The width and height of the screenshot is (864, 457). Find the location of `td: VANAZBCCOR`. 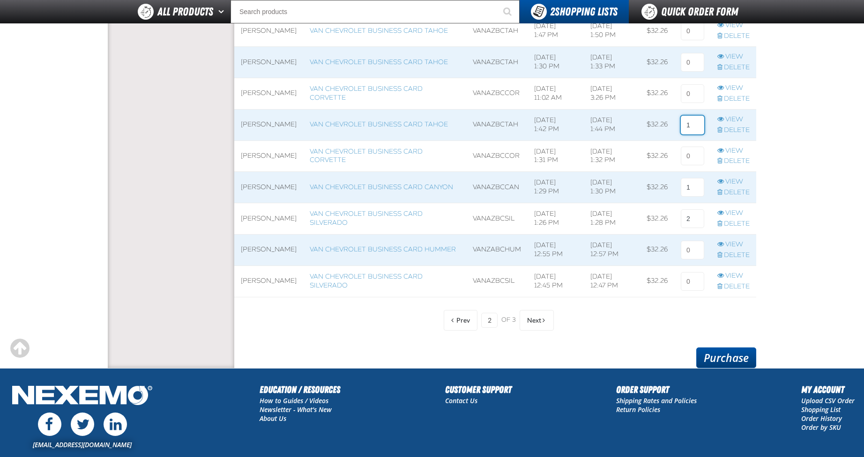

td: VANAZBCCOR is located at coordinates (497, 94).